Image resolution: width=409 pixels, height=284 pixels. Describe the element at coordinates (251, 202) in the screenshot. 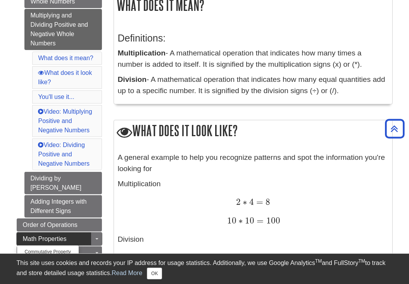

I see `span: 4` at that location.